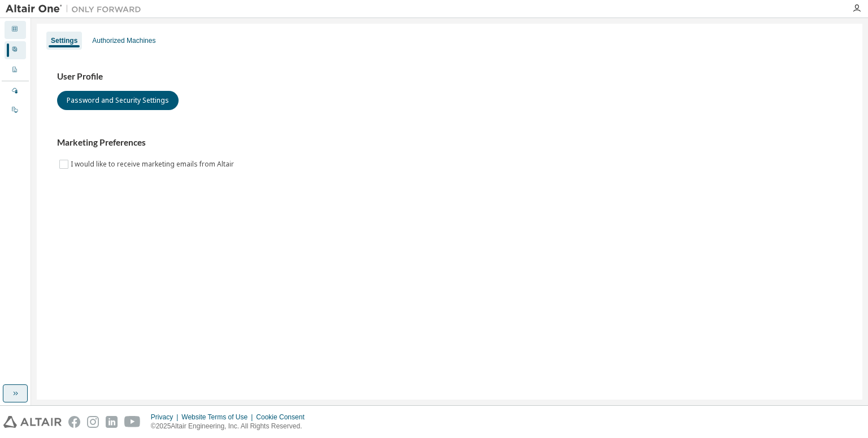  Describe the element at coordinates (93, 422) in the screenshot. I see `img: instagram.svg` at that location.